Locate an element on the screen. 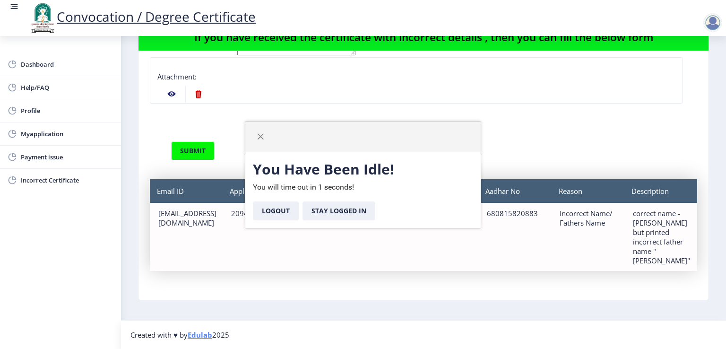 This screenshot has width=726, height=349. nb-card-header: If you have received the certificate with incorrect details , then you can fill the below form is located at coordinates (424, 37).